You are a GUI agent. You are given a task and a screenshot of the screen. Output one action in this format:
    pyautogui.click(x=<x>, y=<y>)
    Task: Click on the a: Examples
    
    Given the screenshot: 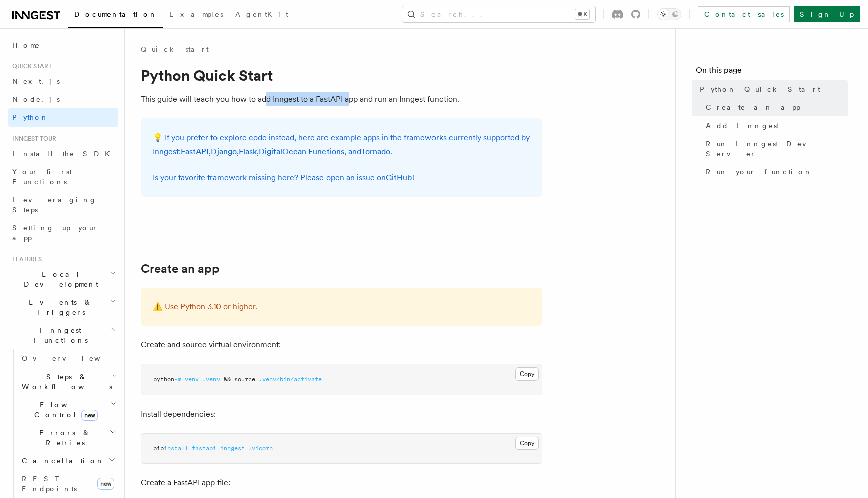 What is the action you would take?
    pyautogui.click(x=196, y=15)
    